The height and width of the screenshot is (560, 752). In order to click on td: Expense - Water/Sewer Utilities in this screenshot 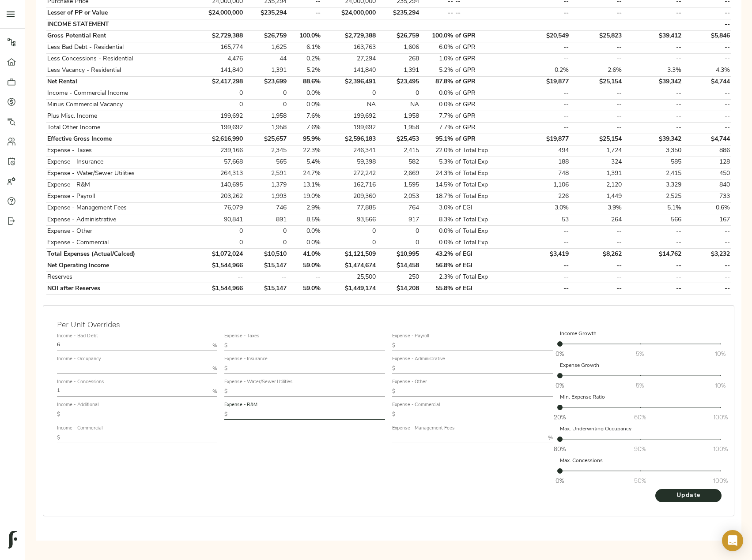, I will do `click(118, 174)`.